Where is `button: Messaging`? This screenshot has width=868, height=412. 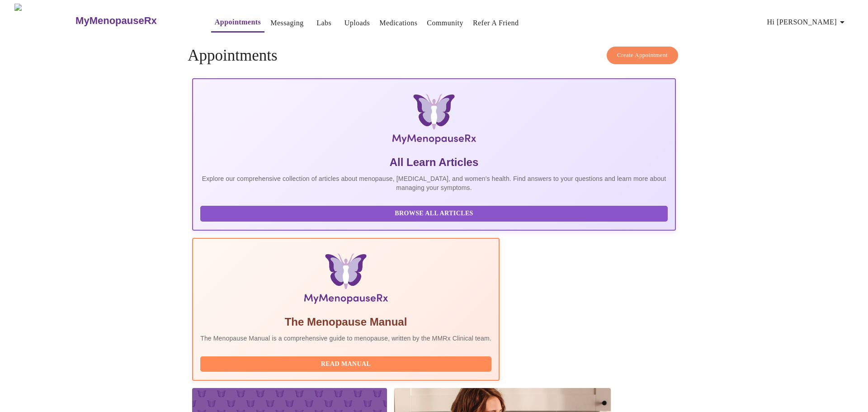
button: Messaging is located at coordinates (286, 23).